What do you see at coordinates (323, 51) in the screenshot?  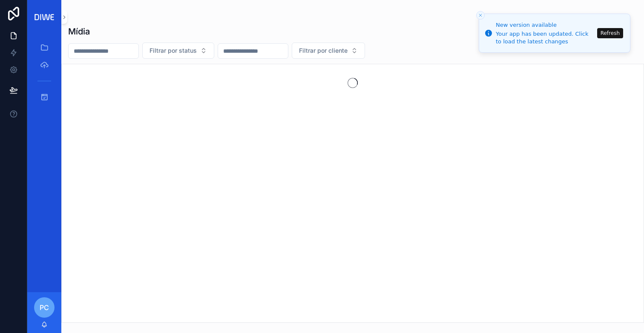 I see `span: Filtrar por cliente` at bounding box center [323, 51].